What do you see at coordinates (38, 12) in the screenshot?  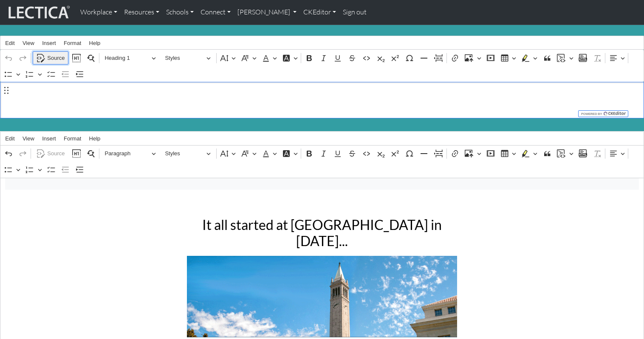 I see `img: lecticalive` at bounding box center [38, 12].